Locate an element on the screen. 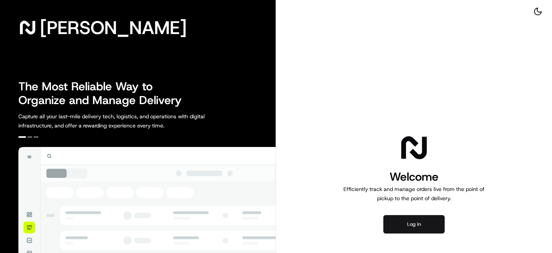 Image resolution: width=552 pixels, height=253 pixels. p: Efficiently track and manage orders live from the point of pickup to the point of delivery. is located at coordinates (414, 194).